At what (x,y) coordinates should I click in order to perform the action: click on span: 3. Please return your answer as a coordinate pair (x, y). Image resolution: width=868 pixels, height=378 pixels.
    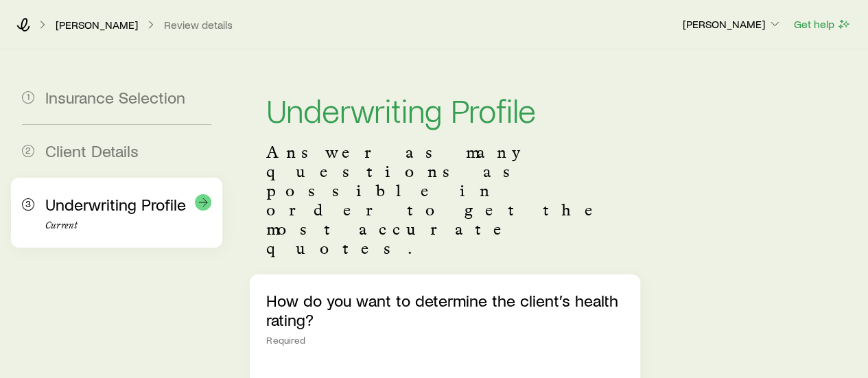
    Looking at the image, I should click on (28, 205).